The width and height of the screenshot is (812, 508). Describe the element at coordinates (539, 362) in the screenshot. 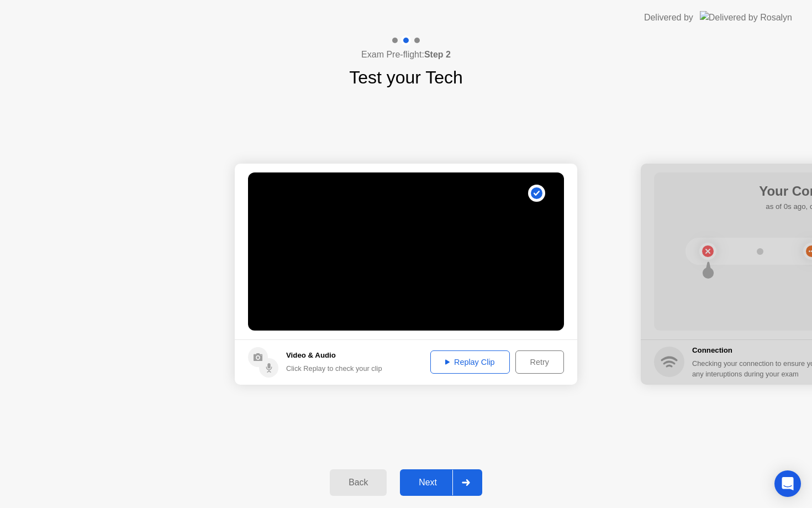

I see `div: Retry` at that location.